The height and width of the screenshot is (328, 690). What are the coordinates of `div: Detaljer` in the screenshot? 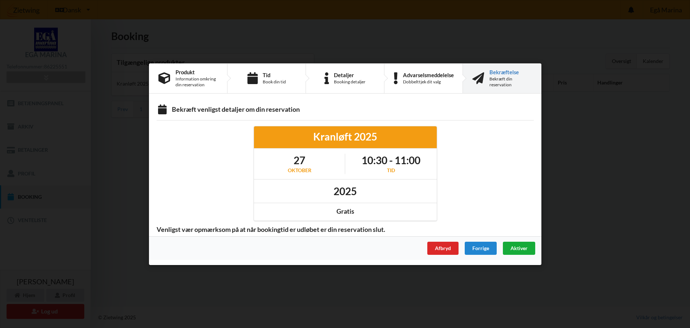 It's located at (350, 75).